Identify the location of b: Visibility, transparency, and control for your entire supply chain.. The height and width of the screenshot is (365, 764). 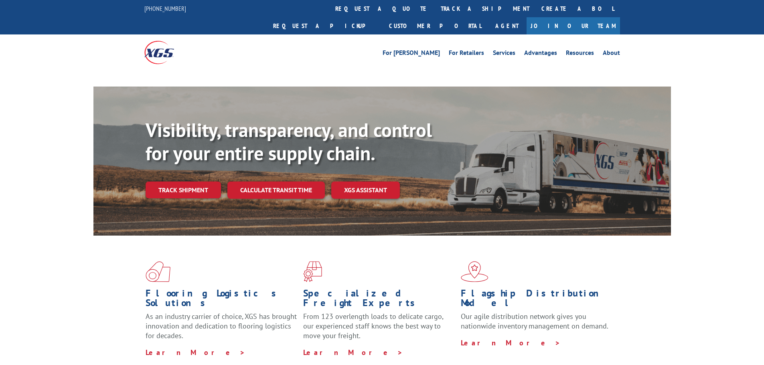
(289, 142).